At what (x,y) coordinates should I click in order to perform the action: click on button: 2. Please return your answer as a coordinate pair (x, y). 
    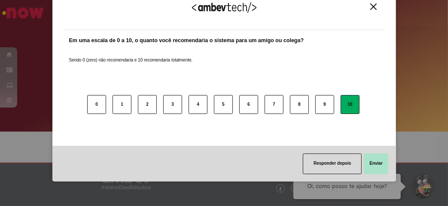
    Looking at the image, I should click on (147, 104).